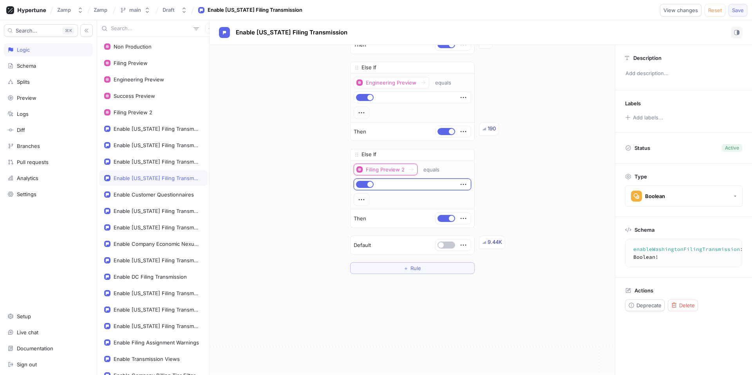  I want to click on div: Enable Filing Assignment Warnings, so click(156, 343).